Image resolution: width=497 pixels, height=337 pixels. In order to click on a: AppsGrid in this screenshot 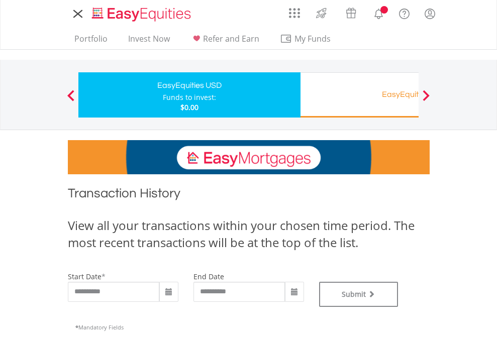, I will do `click(294, 11)`.